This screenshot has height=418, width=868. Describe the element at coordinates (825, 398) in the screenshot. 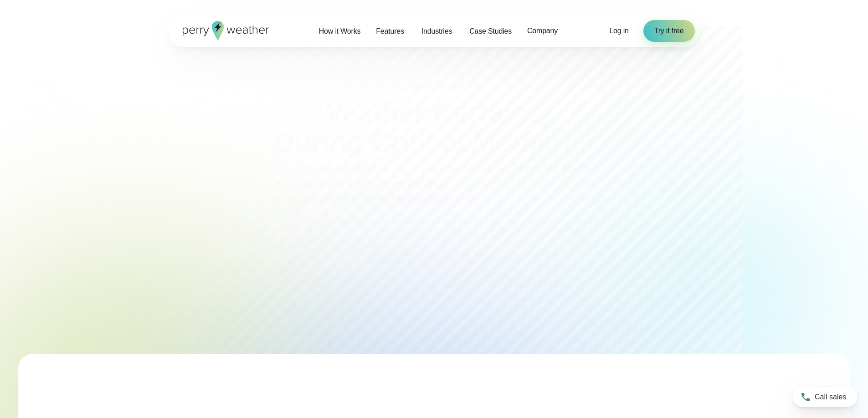

I see `a: Call sales` at that location.